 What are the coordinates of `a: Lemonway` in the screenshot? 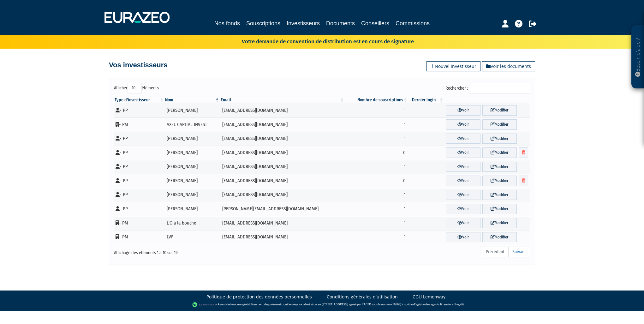 It's located at (237, 304).